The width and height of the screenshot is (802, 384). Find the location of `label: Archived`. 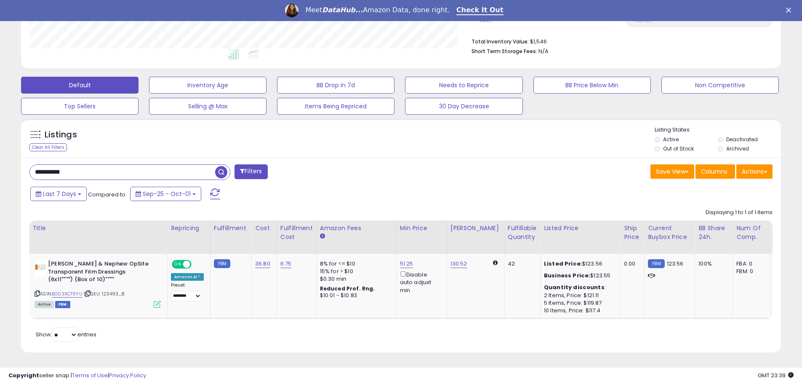

label: Archived is located at coordinates (738, 148).